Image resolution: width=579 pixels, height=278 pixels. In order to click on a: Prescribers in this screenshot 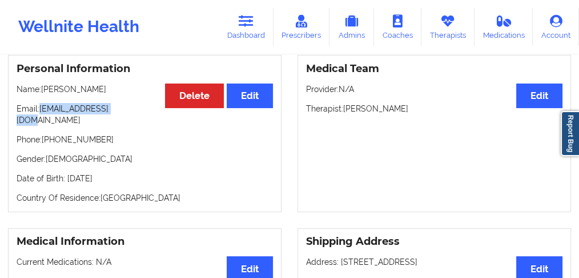, I will do `click(302, 27)`.